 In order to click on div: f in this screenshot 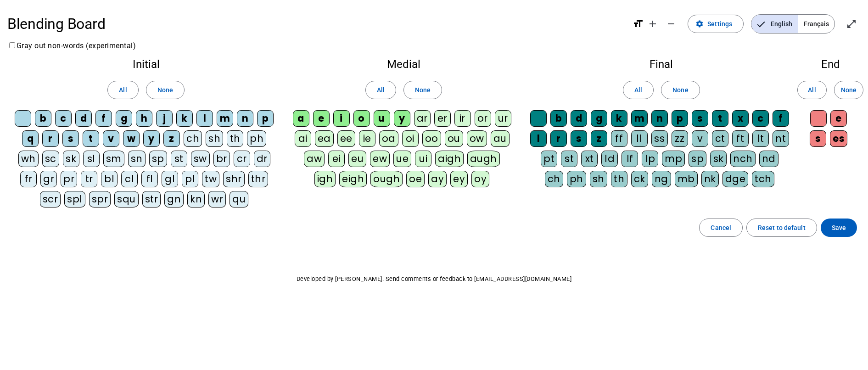, I will do `click(104, 118)`.